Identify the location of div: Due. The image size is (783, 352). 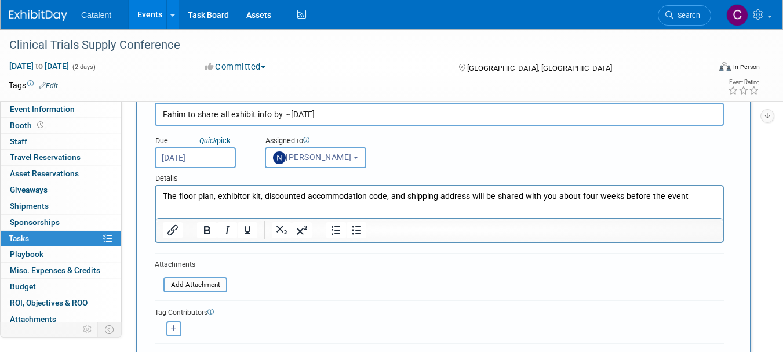
(201, 141).